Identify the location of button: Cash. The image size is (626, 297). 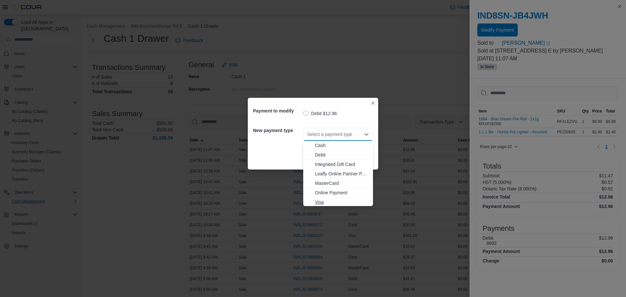
(338, 145).